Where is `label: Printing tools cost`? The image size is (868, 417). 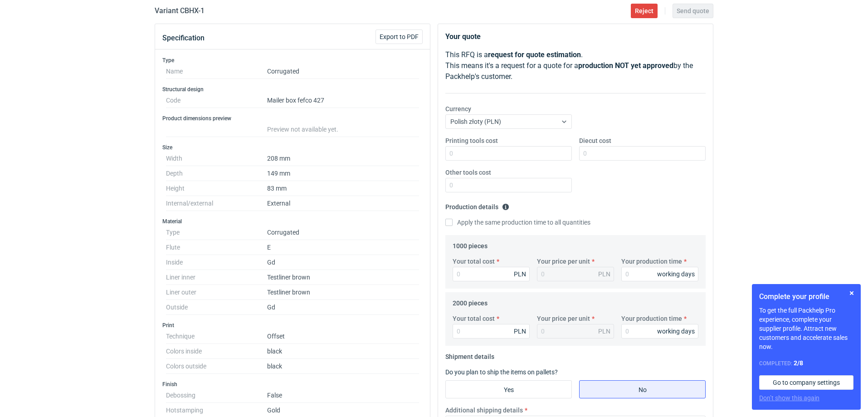 label: Printing tools cost is located at coordinates (472, 140).